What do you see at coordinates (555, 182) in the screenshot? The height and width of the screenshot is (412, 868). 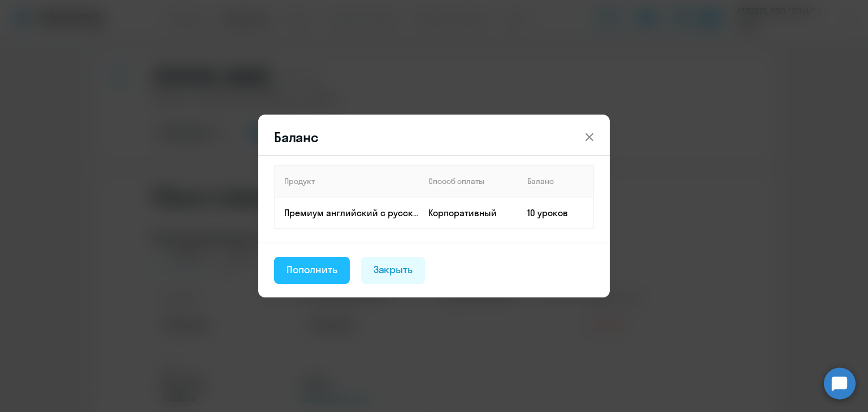 I see `th: Баланс` at bounding box center [555, 182].